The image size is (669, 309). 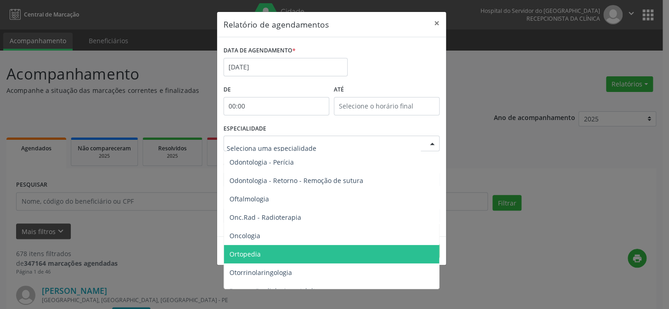 I want to click on input: Seleciona uma especialidade, so click(x=324, y=148).